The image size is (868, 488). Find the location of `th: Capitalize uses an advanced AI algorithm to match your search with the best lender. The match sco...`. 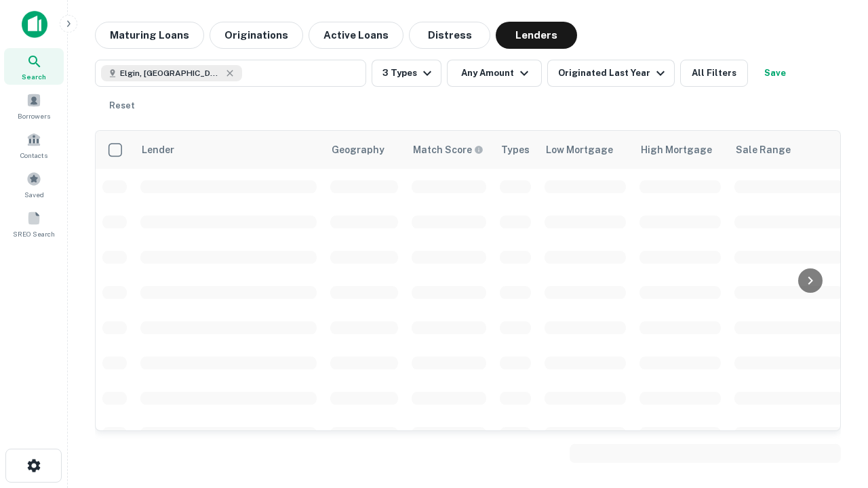

th: Capitalize uses an advanced AI algorithm to match your search with the best lender. The match sco... is located at coordinates (449, 150).